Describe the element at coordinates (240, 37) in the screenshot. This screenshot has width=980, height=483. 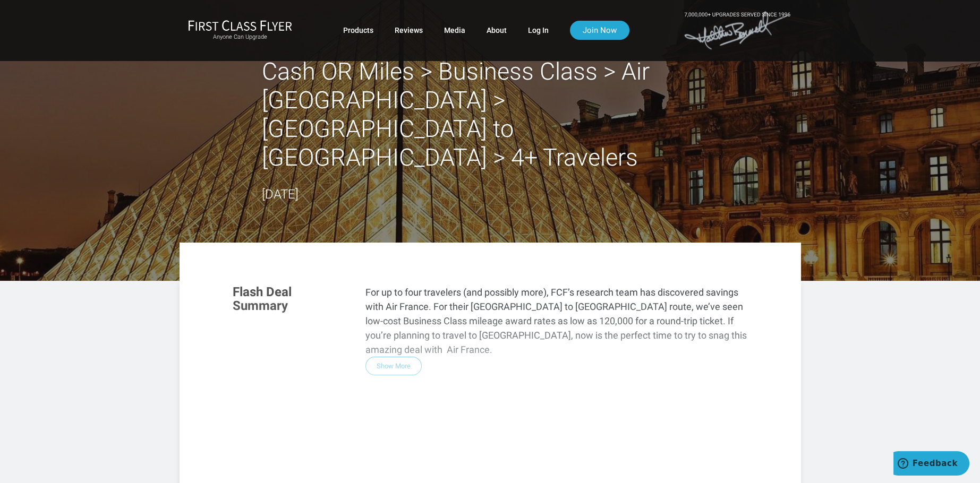
I see `small: Anyone Can Upgrade` at that location.